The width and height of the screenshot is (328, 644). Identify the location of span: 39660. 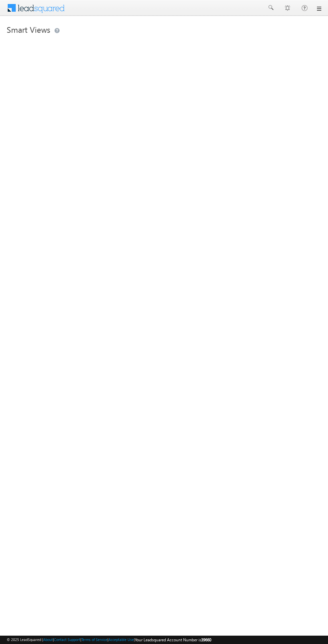
(206, 640).